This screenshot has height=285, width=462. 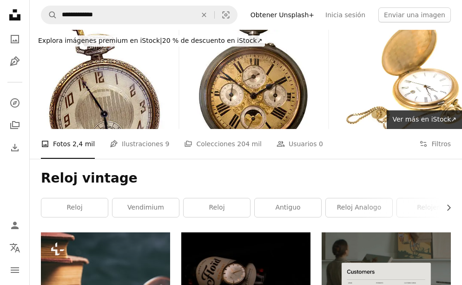 I want to click on a: Inicio — Unsplash, so click(x=15, y=16).